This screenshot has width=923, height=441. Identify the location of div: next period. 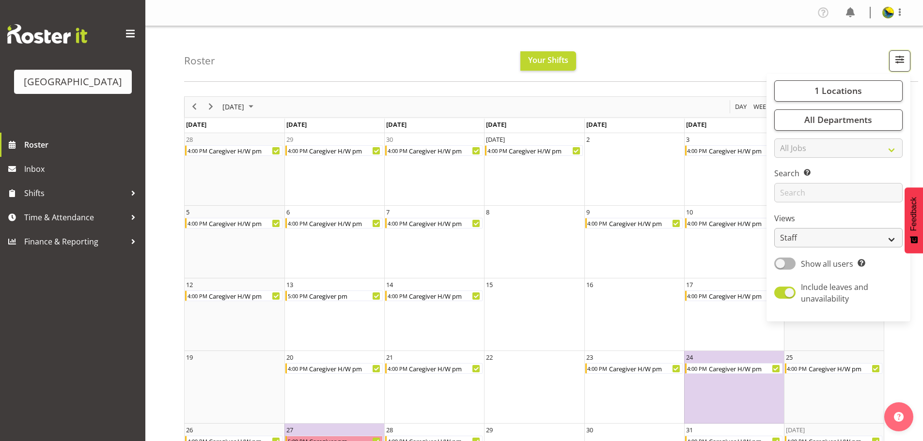
(211, 107).